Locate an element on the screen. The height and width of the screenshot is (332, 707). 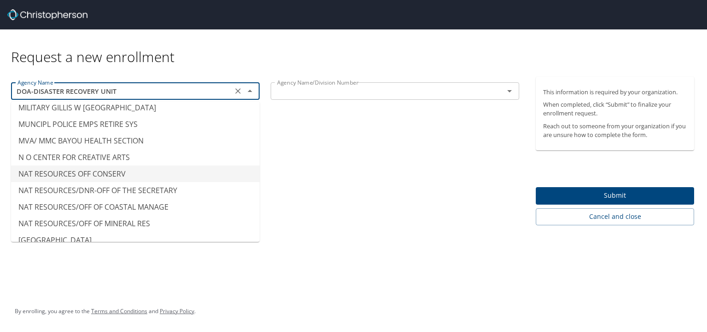
div: By enrolling, you agree to the and . is located at coordinates (105, 312).